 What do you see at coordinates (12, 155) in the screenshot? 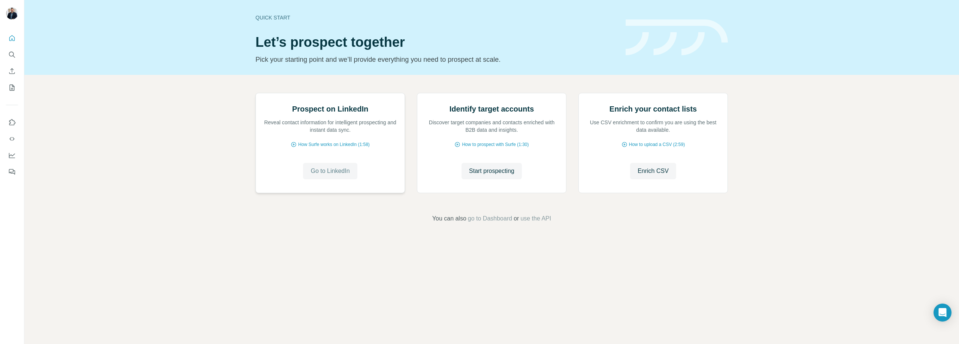
I see `button: Dashboard` at bounding box center [12, 155].